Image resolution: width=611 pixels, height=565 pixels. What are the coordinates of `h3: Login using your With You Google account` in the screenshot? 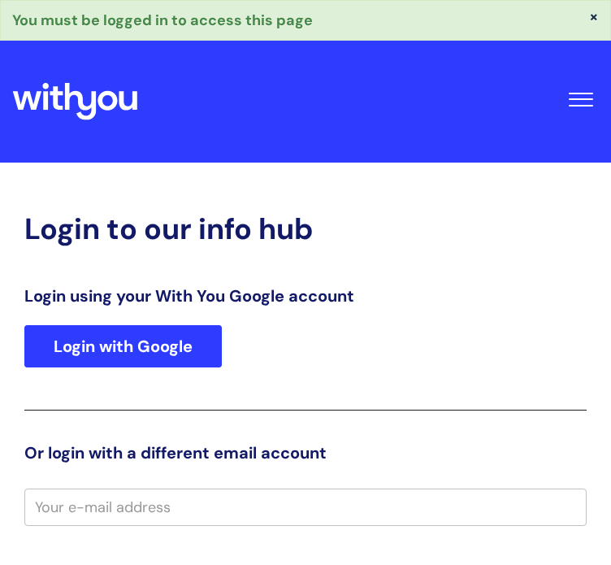 It's located at (306, 296).